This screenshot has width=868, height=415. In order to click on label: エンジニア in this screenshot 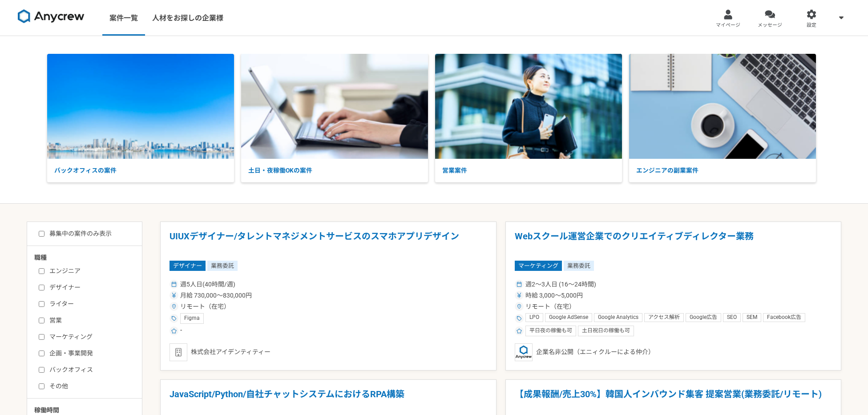, I will do `click(90, 271)`.